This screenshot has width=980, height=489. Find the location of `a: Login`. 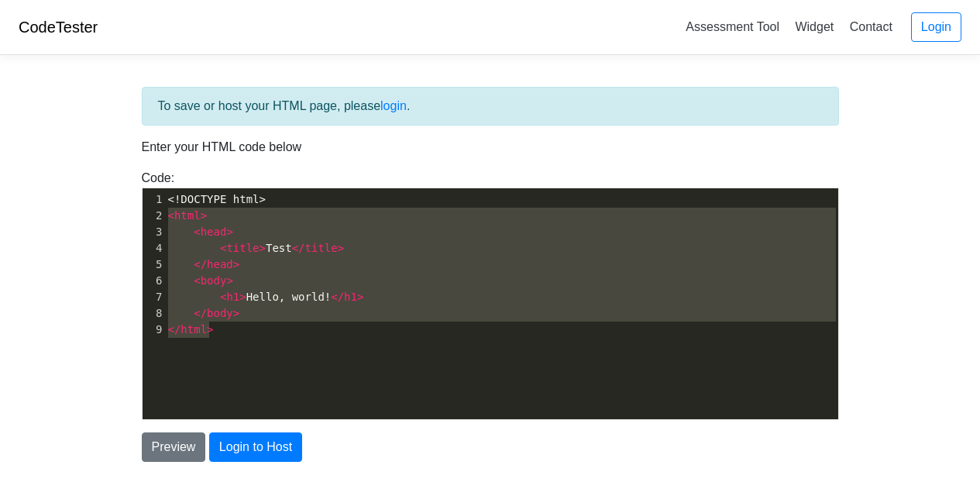

a: Login is located at coordinates (936, 27).